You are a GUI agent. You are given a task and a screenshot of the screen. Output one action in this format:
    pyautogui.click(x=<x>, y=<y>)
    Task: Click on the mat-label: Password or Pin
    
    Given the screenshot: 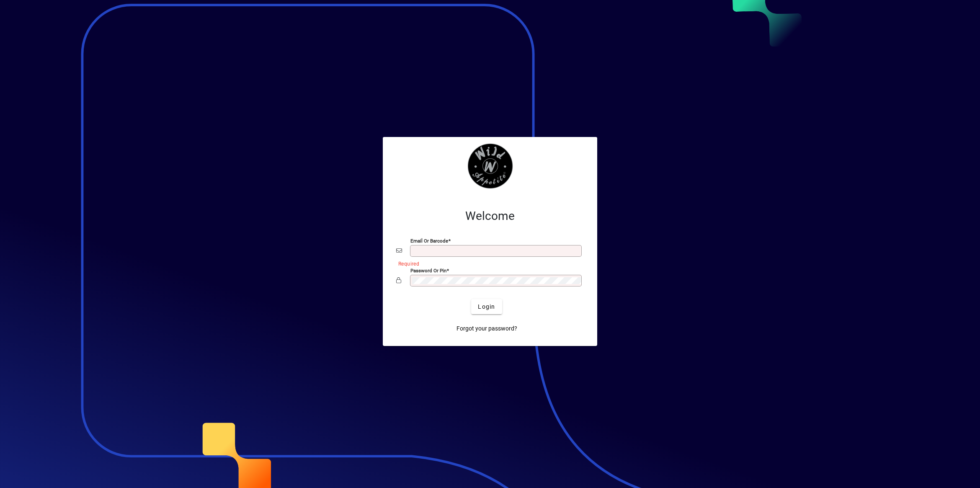 What is the action you would take?
    pyautogui.click(x=428, y=271)
    